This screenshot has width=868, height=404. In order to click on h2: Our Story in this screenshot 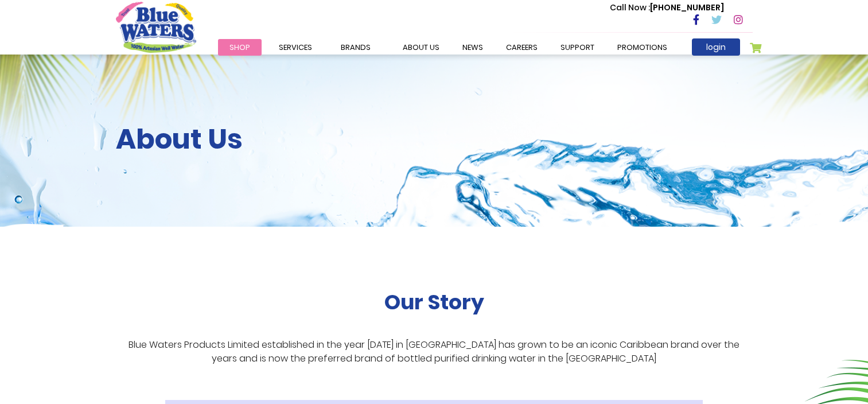, I will do `click(434, 301)`.